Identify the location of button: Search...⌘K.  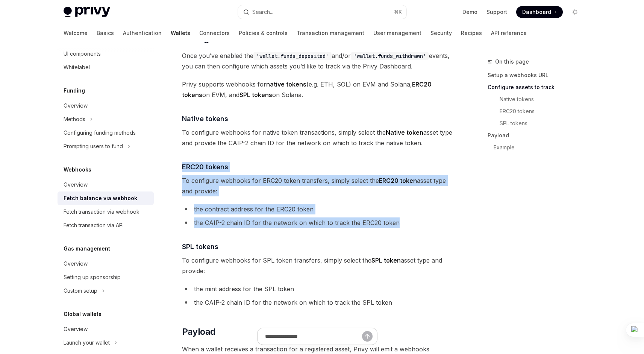
(322, 12).